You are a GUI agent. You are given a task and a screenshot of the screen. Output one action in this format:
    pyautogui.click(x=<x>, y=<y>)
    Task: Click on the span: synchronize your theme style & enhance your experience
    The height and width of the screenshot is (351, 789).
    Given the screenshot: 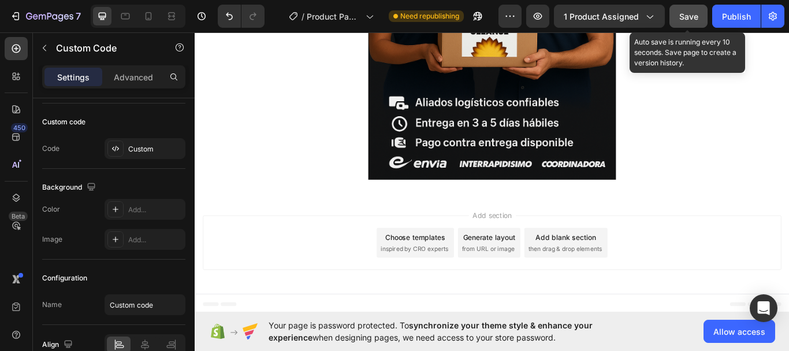 What is the action you would take?
    pyautogui.click(x=431, y=331)
    